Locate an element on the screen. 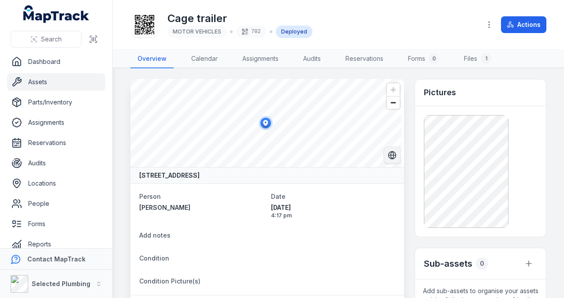  span: Condition is located at coordinates (154, 258).